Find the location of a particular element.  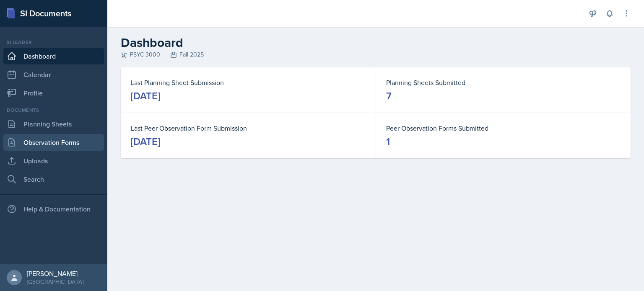

a: Planning Sheets is located at coordinates (54, 124).